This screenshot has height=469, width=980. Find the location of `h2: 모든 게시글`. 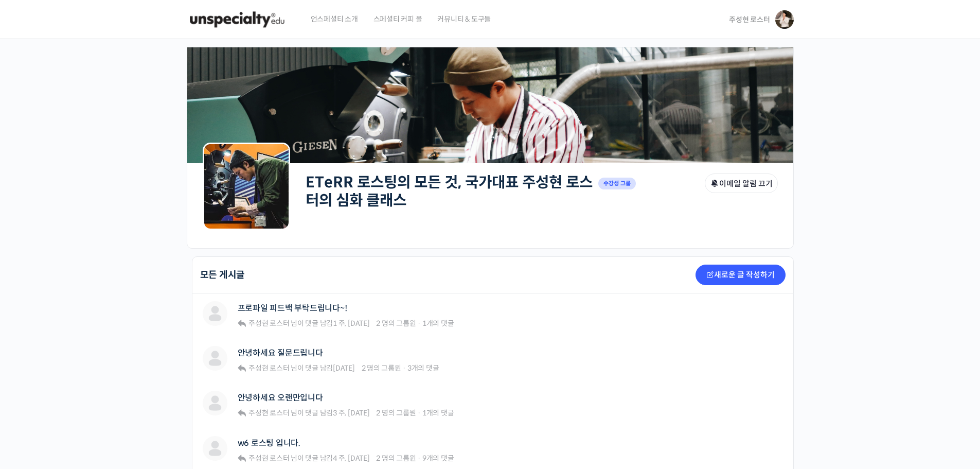

h2: 모든 게시글 is located at coordinates (223, 275).